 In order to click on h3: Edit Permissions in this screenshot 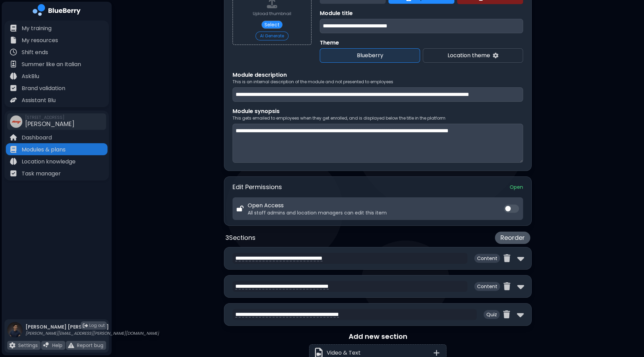, I will do `click(257, 187)`.